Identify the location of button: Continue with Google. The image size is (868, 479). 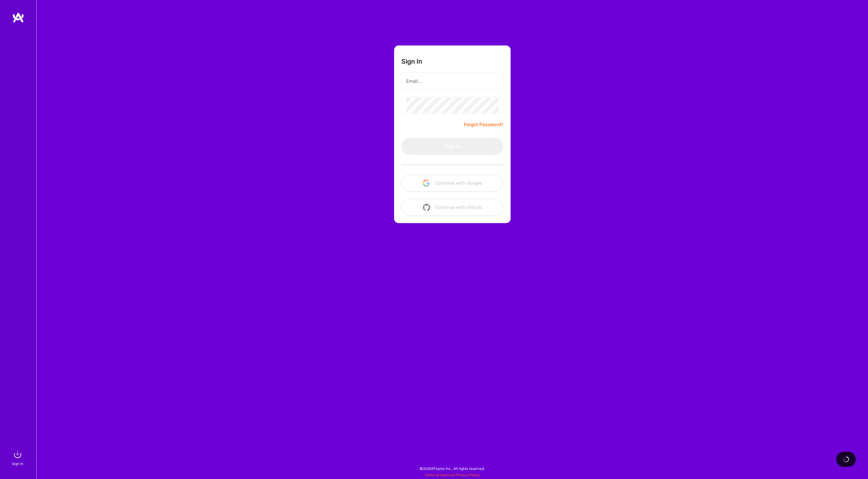
(453, 183).